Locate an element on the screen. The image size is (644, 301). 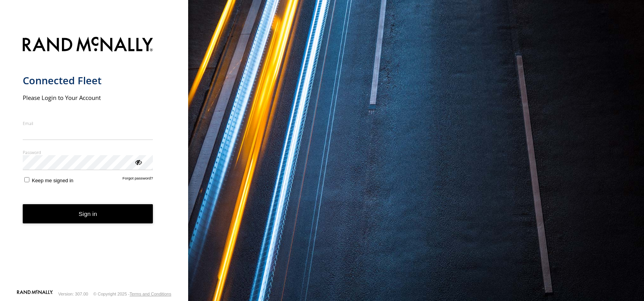
a: Forgot password? is located at coordinates (138, 180).